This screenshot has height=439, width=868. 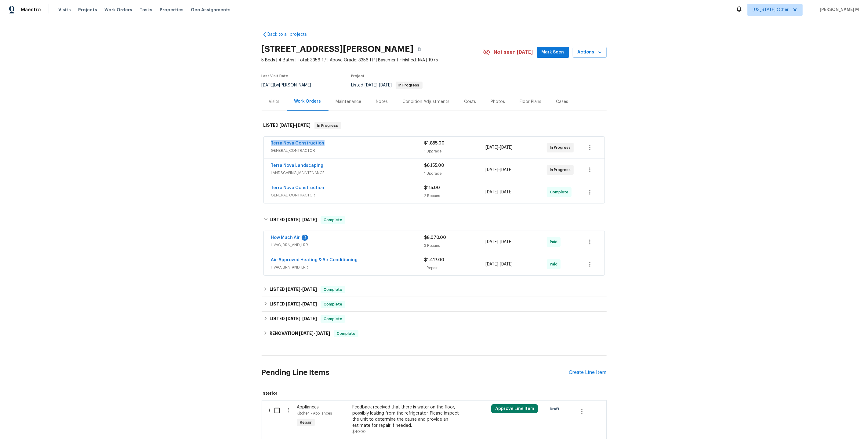 I want to click on div: Notes, so click(x=382, y=102).